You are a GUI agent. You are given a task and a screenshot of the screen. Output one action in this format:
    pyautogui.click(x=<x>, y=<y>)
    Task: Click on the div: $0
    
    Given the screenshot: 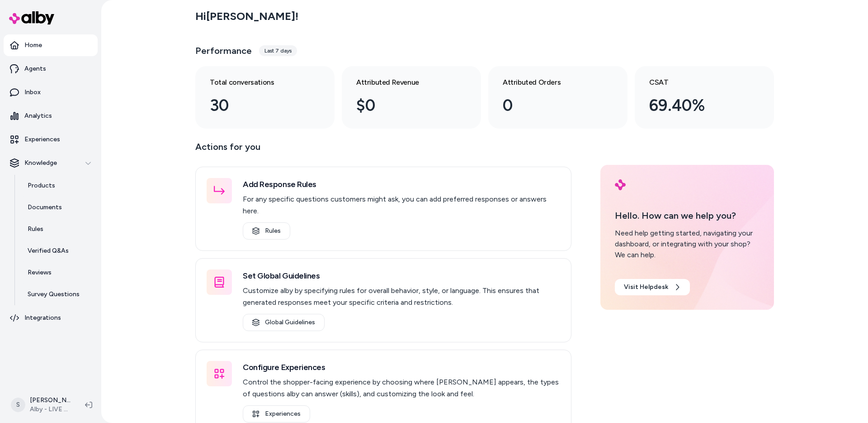 What is the action you would take?
    pyautogui.click(x=404, y=105)
    